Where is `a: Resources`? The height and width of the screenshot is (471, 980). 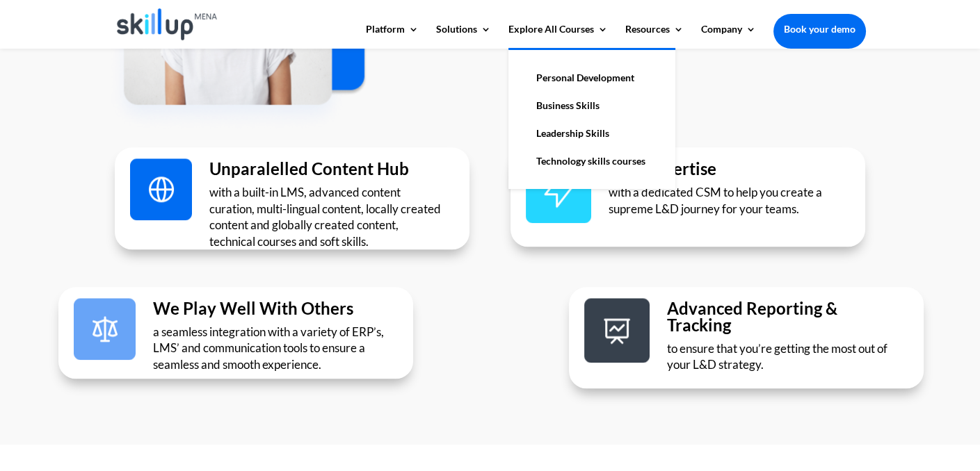 a: Resources is located at coordinates (654, 36).